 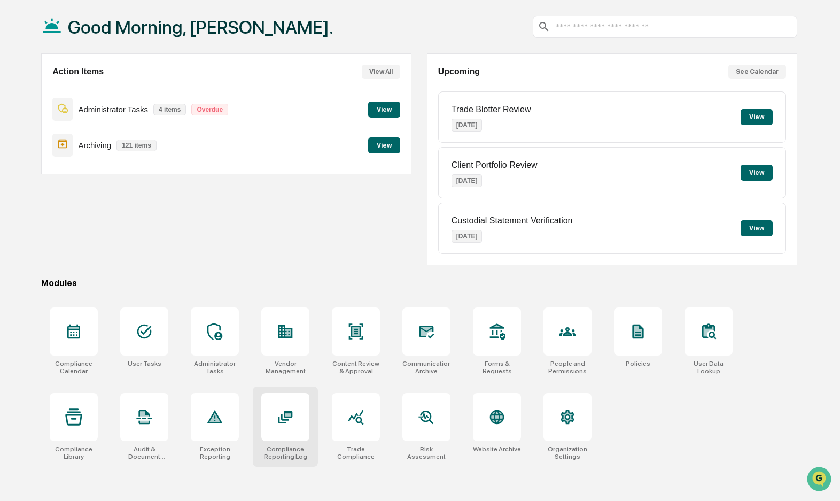 What do you see at coordinates (13, 13) in the screenshot?
I see `button: Open customer support` at bounding box center [13, 13].